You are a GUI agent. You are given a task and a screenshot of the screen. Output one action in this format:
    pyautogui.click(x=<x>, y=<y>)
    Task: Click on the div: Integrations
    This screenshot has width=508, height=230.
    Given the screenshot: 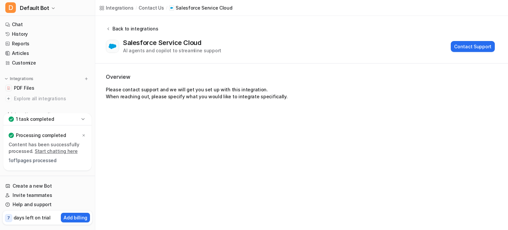 What is the action you would take?
    pyautogui.click(x=120, y=8)
    